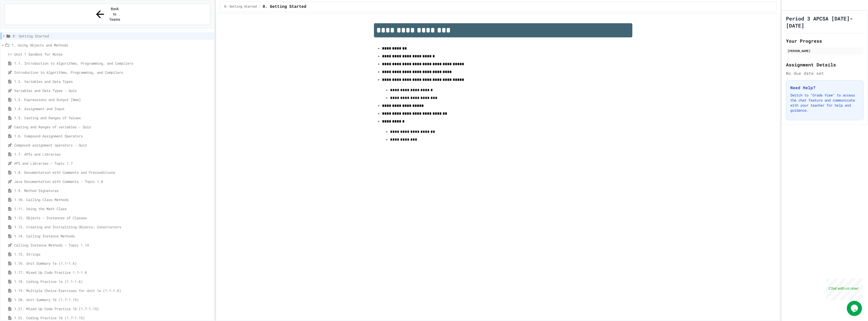  What do you see at coordinates (825, 88) in the screenshot?
I see `h3: Need Help?` at bounding box center [825, 88].